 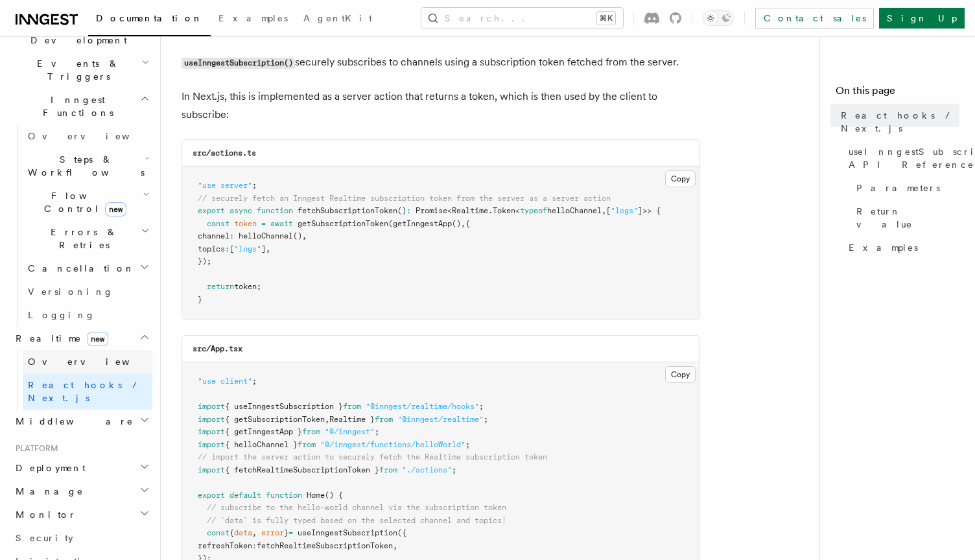 What do you see at coordinates (680, 179) in the screenshot?
I see `button: Copy` at bounding box center [680, 179].